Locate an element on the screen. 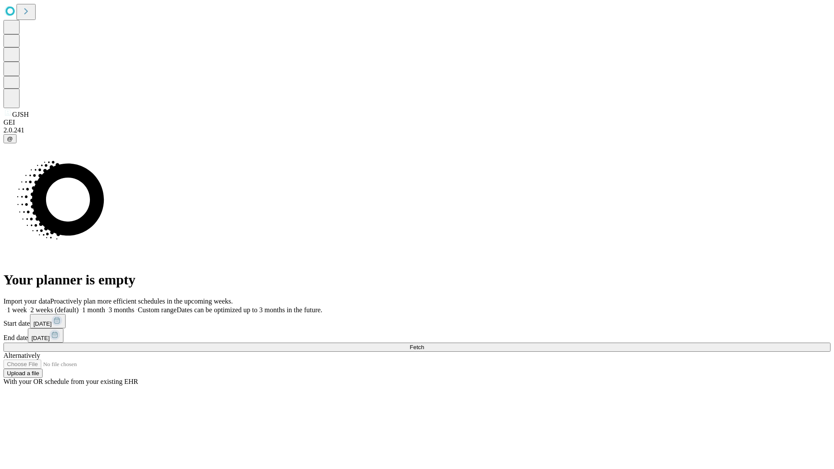 This screenshot has height=469, width=834. span: 2 weeks (default) is located at coordinates (54, 310).